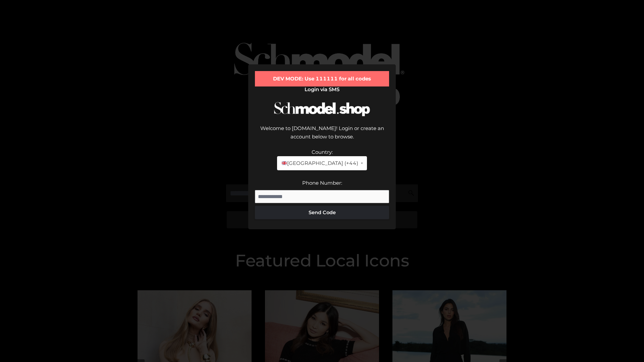  What do you see at coordinates (322, 183) in the screenshot?
I see `label: Phone Number:` at bounding box center [322, 183].